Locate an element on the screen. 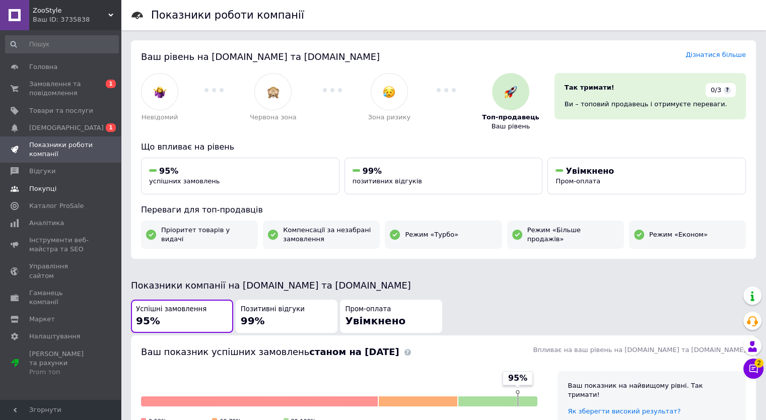 Image resolution: width=766 pixels, height=420 pixels. span: Успішні замовлення is located at coordinates (171, 309).